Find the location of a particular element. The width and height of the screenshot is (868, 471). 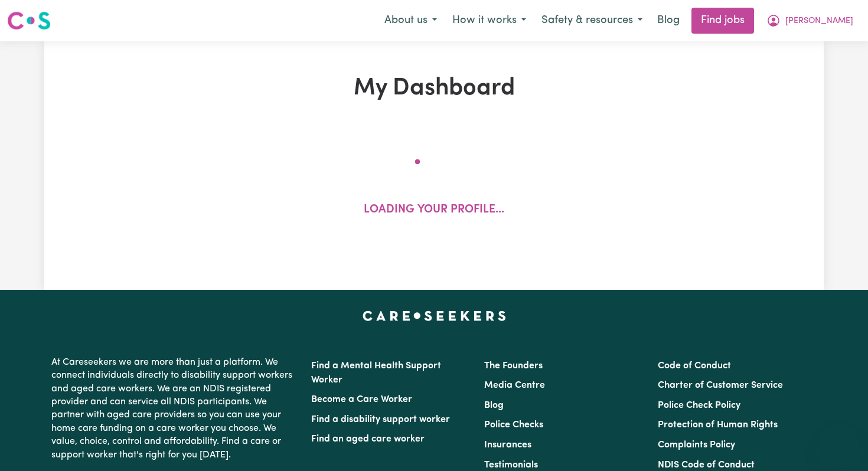

a: Media Centre is located at coordinates (514, 386).